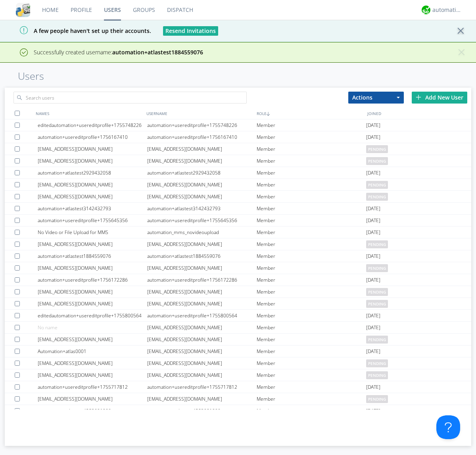 This screenshot has width=476, height=455. Describe the element at coordinates (202, 232) in the screenshot. I see `div: automation_mms_novideoupload` at that location.